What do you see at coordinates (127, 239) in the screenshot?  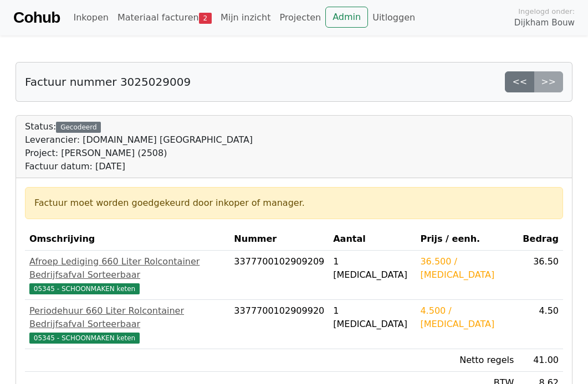 I see `th: Omschrijving` at bounding box center [127, 239].